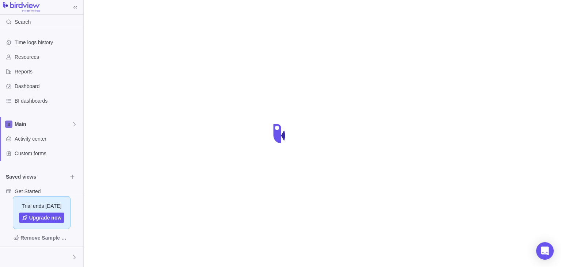  I want to click on span: Reports, so click(47, 72).